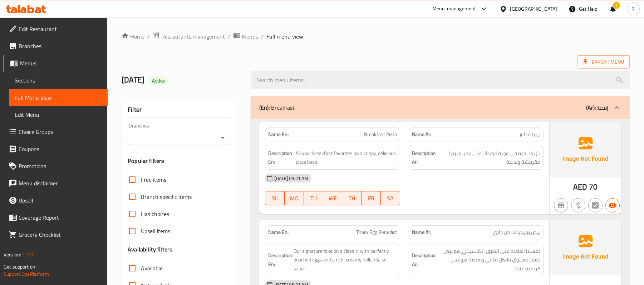 This screenshot has height=285, width=644. What do you see at coordinates (516, 232) in the screenshot?
I see `span: بيض بينيديكت من ذاري` at bounding box center [516, 232].